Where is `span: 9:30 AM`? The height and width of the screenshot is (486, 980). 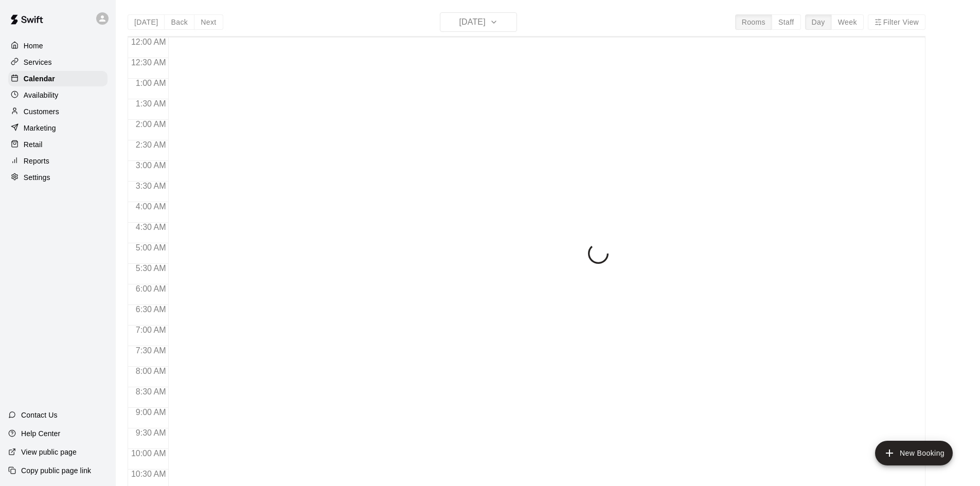
span: 9:30 AM is located at coordinates (151, 432).